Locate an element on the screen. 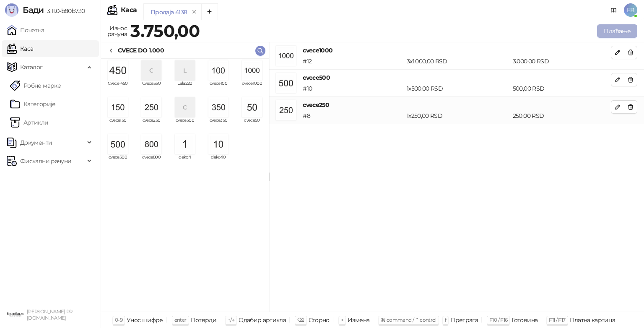 The image size is (644, 328). span: EB is located at coordinates (631, 10).